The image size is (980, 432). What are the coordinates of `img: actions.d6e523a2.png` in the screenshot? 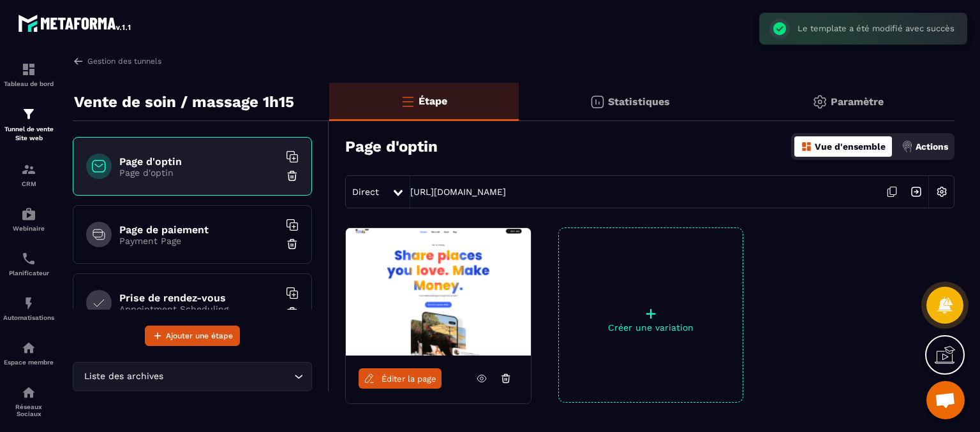 It's located at (908, 146).